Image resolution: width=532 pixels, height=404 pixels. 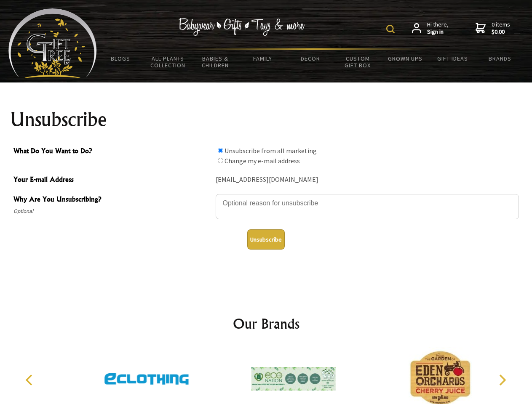 I want to click on span: Your E-mail Address, so click(x=112, y=180).